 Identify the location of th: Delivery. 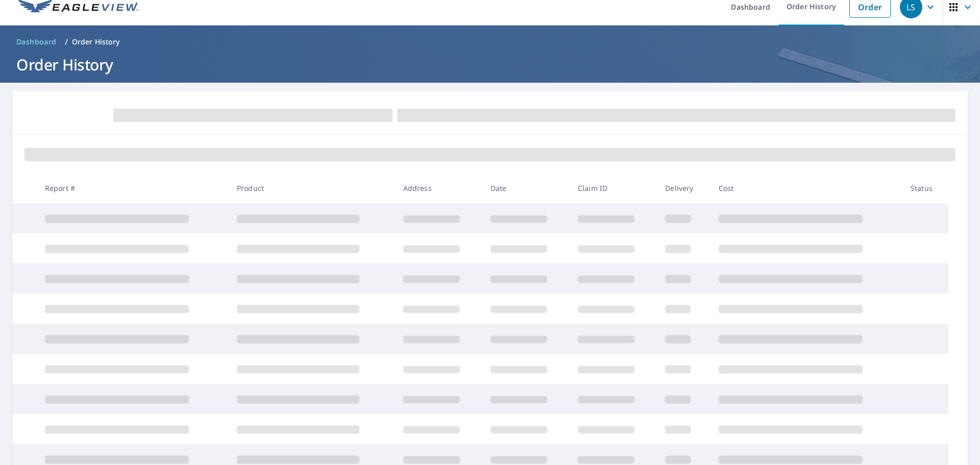
(684, 188).